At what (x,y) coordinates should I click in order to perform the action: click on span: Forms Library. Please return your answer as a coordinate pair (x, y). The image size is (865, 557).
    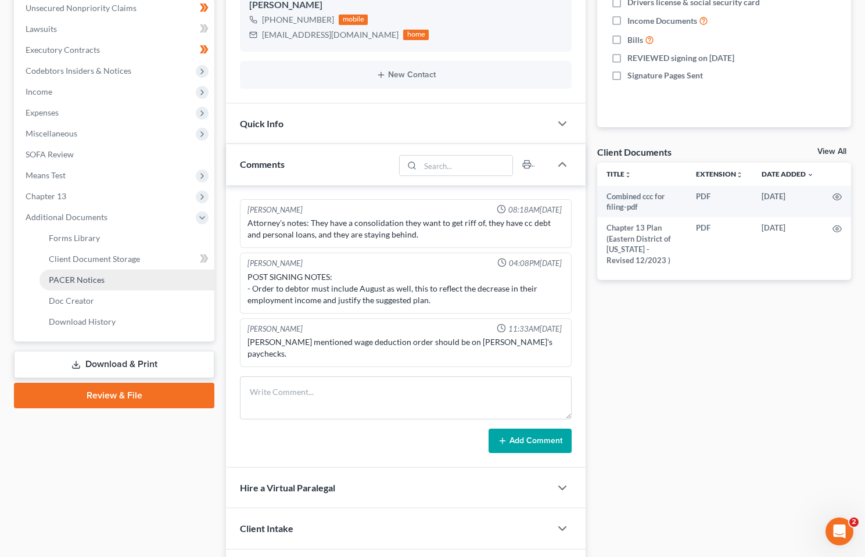
    Looking at the image, I should click on (74, 238).